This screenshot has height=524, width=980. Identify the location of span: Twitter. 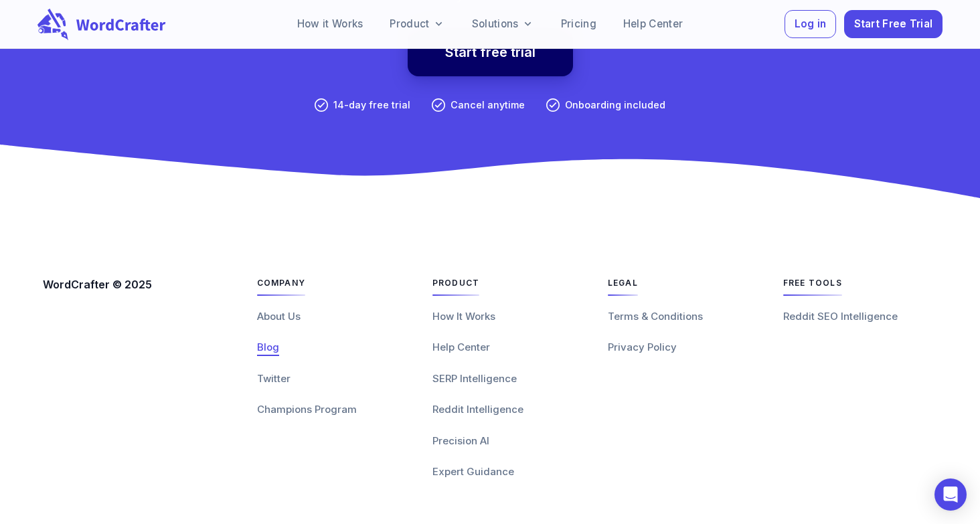
(274, 378).